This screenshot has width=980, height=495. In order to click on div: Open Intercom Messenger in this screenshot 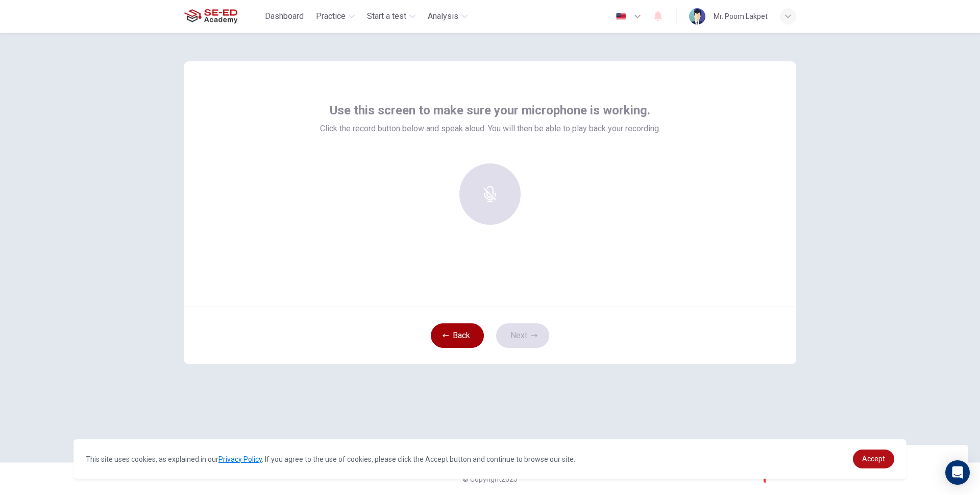, I will do `click(958, 473)`.